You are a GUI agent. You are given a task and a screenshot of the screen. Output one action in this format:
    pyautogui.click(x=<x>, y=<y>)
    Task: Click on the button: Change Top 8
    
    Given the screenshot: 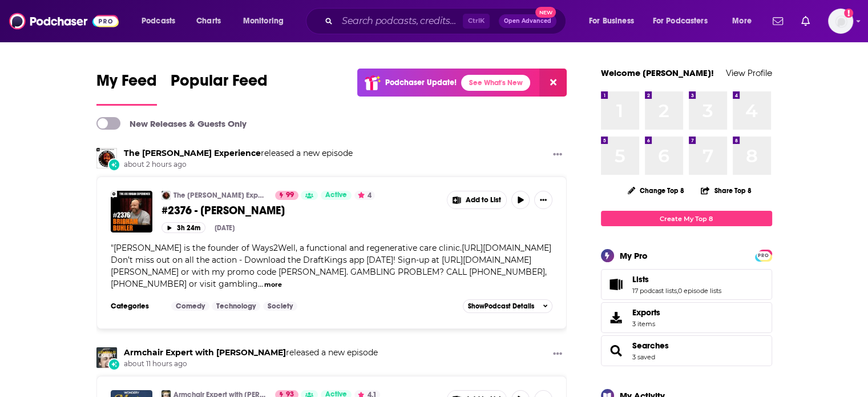 What is the action you would take?
    pyautogui.click(x=656, y=190)
    